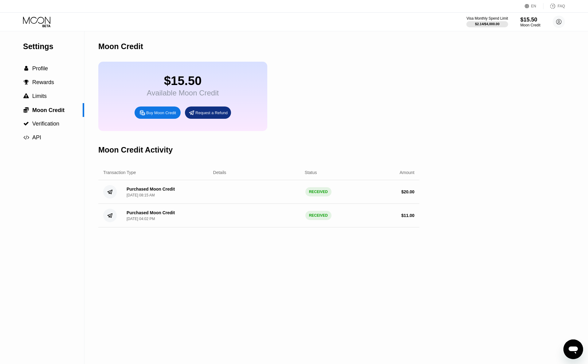 This screenshot has width=588, height=364. I want to click on div: $ 11.00, so click(408, 216).